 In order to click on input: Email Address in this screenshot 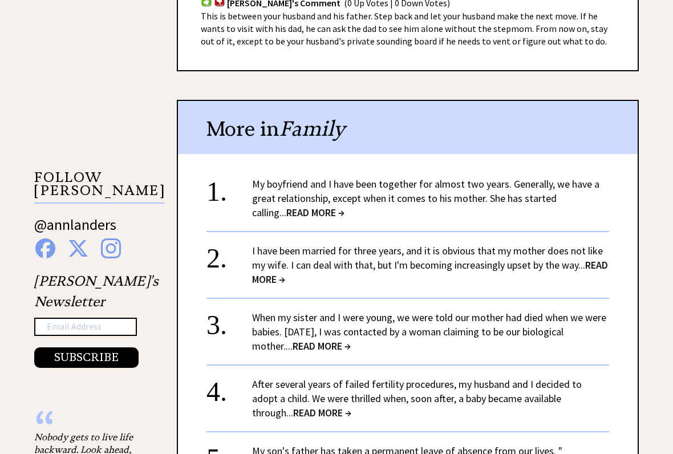, I will do `click(86, 327)`.